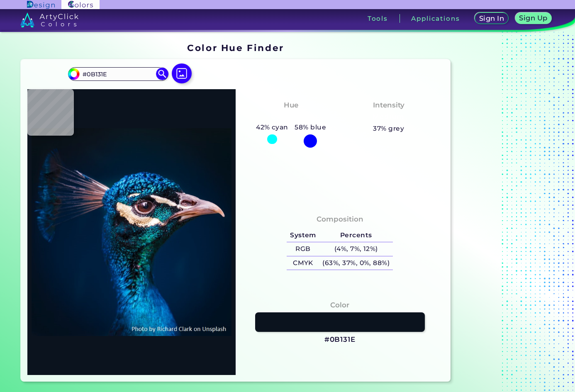 The image size is (575, 392). What do you see at coordinates (340, 219) in the screenshot?
I see `h4: Composition` at bounding box center [340, 219].